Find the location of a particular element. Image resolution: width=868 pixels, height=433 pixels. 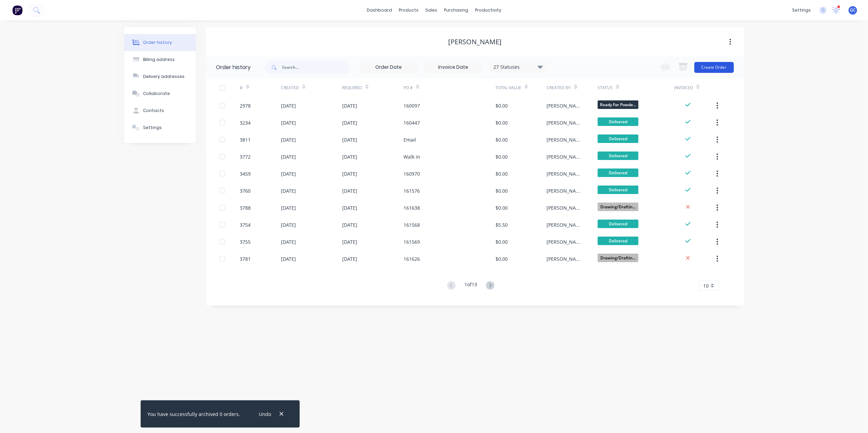

div: settings is located at coordinates (801, 10).